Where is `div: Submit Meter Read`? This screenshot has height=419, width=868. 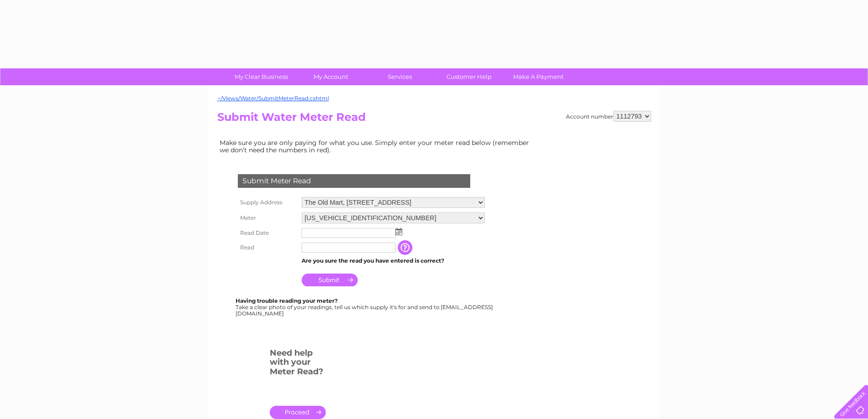 div: Submit Meter Read is located at coordinates (354, 181).